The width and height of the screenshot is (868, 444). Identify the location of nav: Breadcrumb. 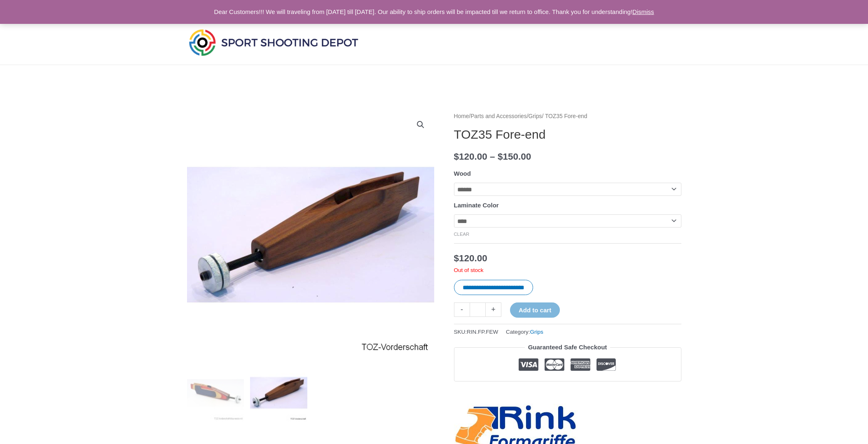
(567, 117).